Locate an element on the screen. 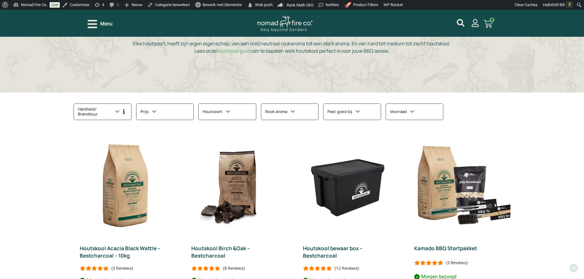 The width and height of the screenshot is (584, 279). a: houtskool guide is located at coordinates (234, 51).